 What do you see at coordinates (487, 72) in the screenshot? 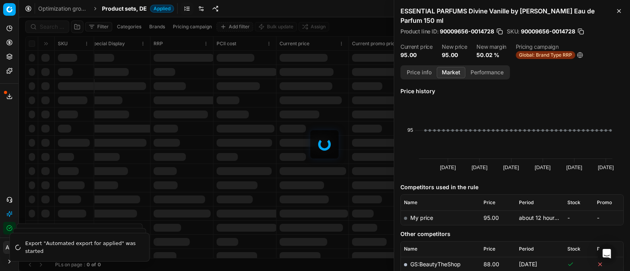
I see `button: Performance` at bounding box center [487, 72].